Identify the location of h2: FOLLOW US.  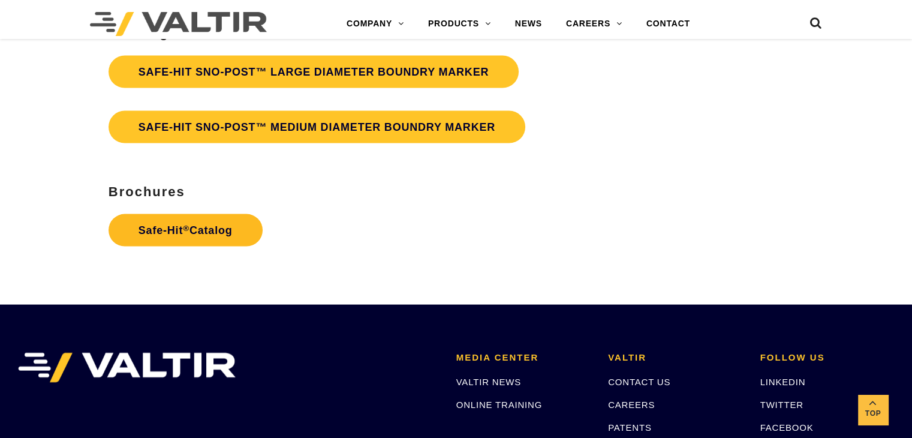
(827, 357).